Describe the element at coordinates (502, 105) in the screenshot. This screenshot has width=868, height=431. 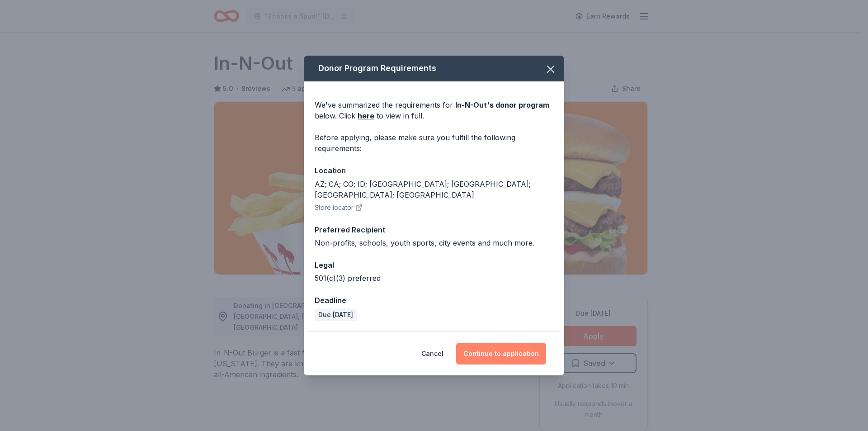
I see `span: In-N-Out 's donor program` at that location.